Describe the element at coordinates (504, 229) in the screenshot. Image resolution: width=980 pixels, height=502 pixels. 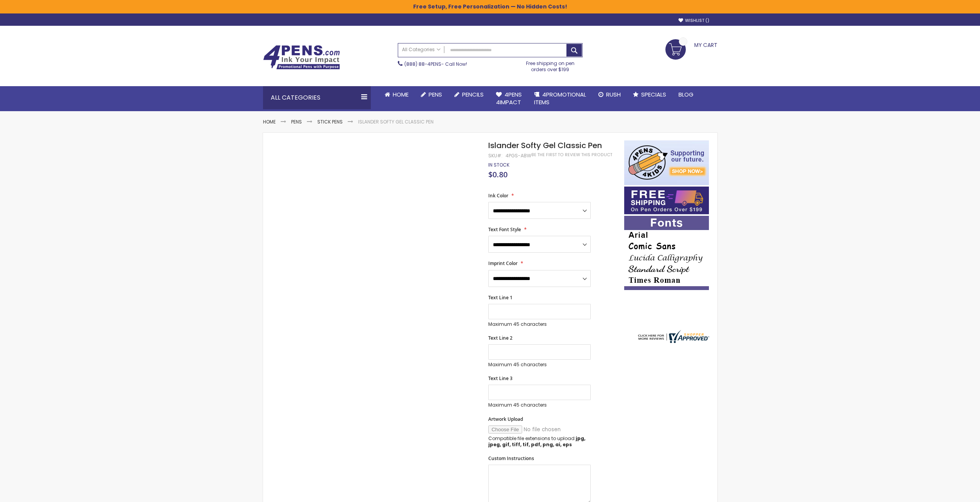
I see `span: Text Font Style` at that location.